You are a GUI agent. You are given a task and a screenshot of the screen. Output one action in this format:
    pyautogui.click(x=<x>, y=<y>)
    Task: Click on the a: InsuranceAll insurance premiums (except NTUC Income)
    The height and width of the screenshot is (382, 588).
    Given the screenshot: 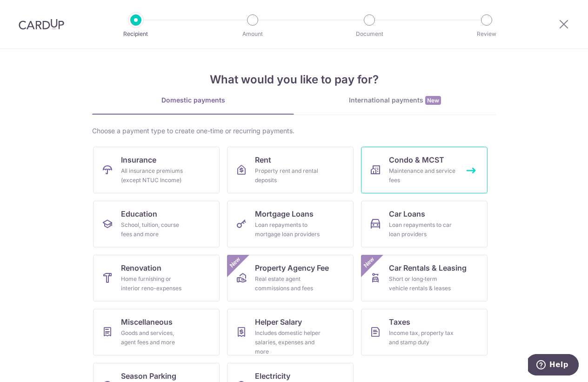 What is the action you would take?
    pyautogui.click(x=156, y=170)
    